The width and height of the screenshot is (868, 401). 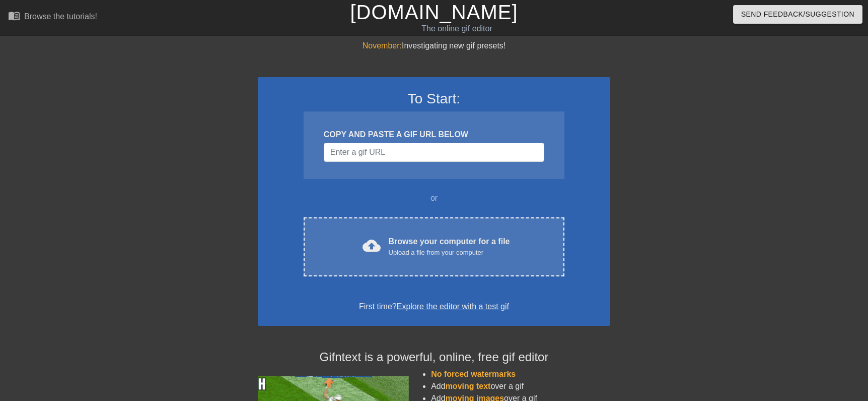 What do you see at coordinates (434, 198) in the screenshot?
I see `div: or` at bounding box center [434, 198].